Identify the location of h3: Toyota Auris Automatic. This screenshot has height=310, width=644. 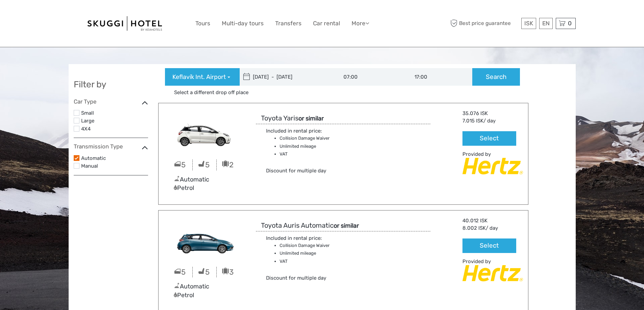
(312, 226).